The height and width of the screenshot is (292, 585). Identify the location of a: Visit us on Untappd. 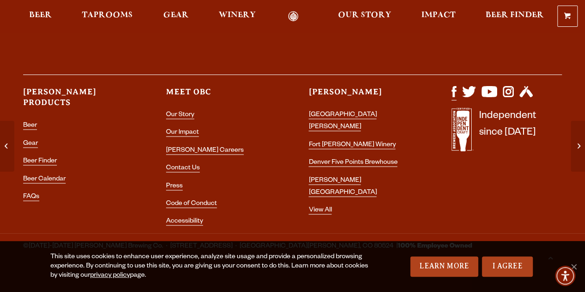
(526, 96).